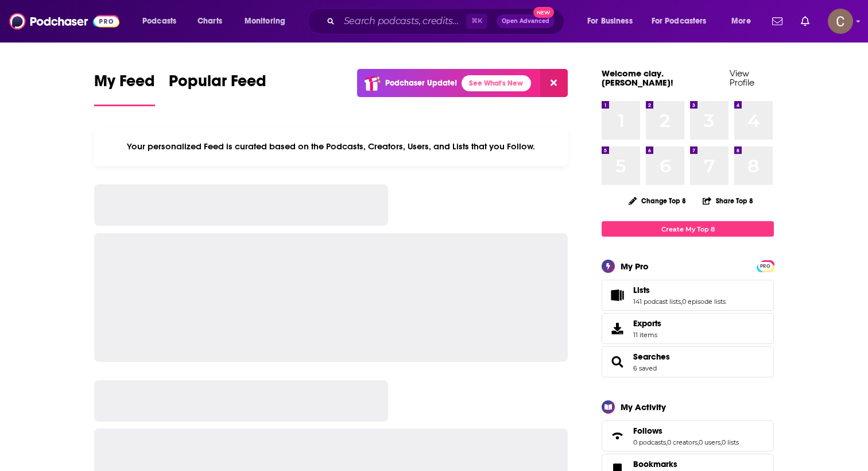 This screenshot has height=471, width=868. Describe the element at coordinates (741, 78) in the screenshot. I see `a: View Profile` at that location.